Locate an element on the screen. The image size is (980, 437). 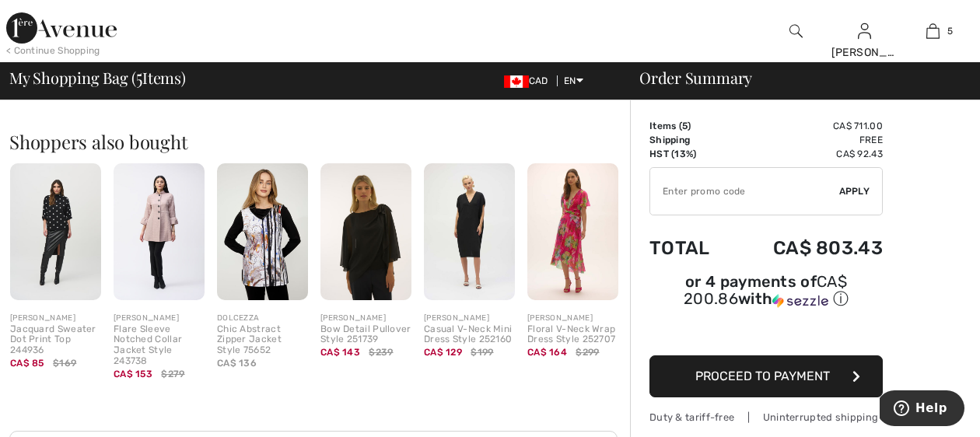
td: CA$ 92.43 is located at coordinates (807, 154).